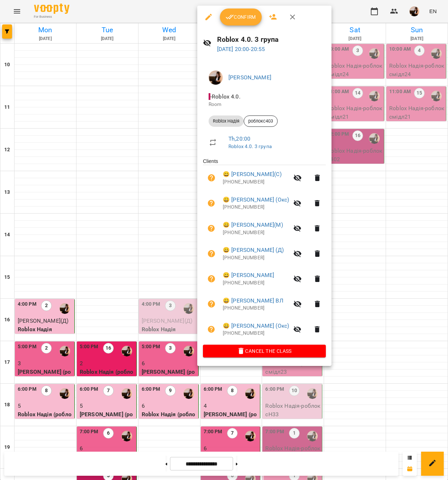  Describe the element at coordinates (264, 351) in the screenshot. I see `span: Cancel the class` at that location.